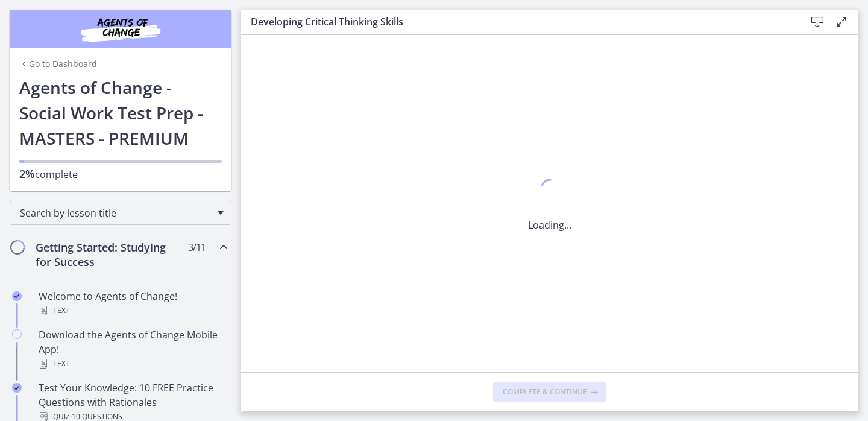  What do you see at coordinates (120, 29) in the screenshot?
I see `img: Agents of Change Social Work Test Prep` at bounding box center [120, 29].